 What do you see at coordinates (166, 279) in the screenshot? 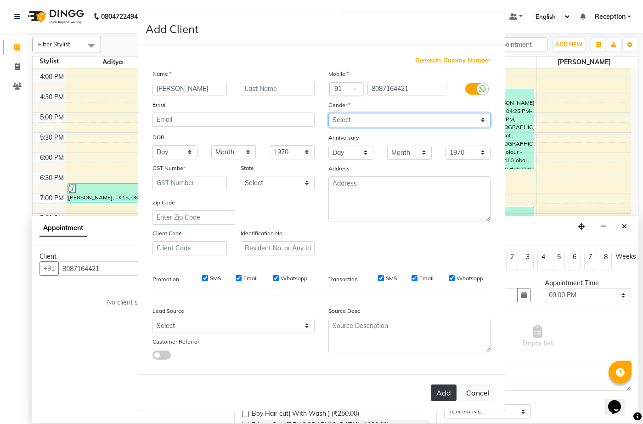
I see `label: Promotion` at bounding box center [166, 279].